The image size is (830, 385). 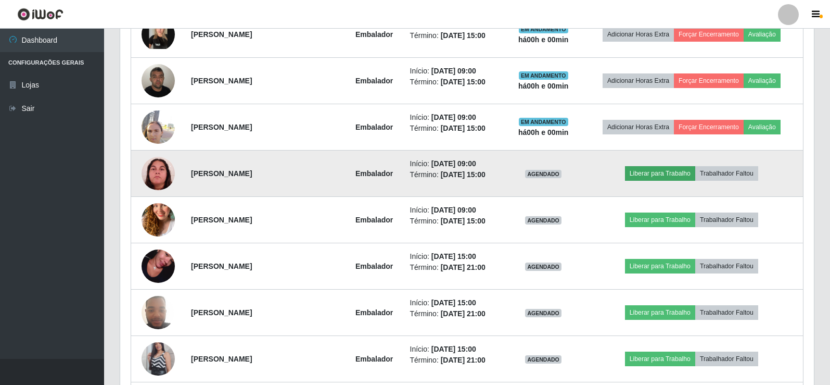 What do you see at coordinates (158, 34) in the screenshot?
I see `img: 1732929504473.jpeg` at bounding box center [158, 34].